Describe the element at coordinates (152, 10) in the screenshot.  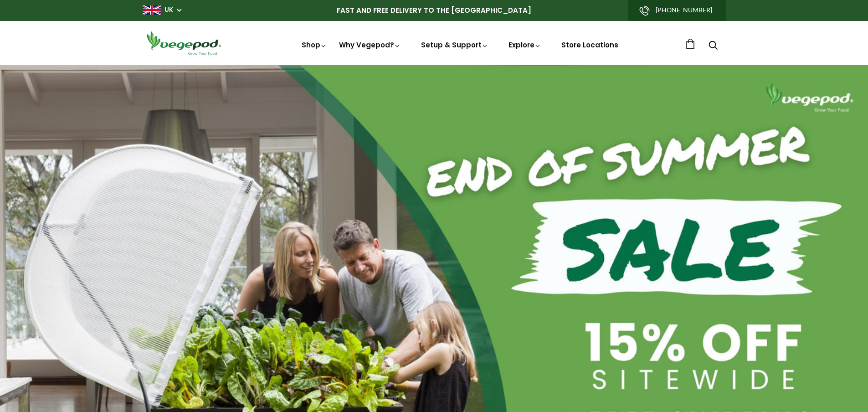
I see `img: gb_large.png` at that location.